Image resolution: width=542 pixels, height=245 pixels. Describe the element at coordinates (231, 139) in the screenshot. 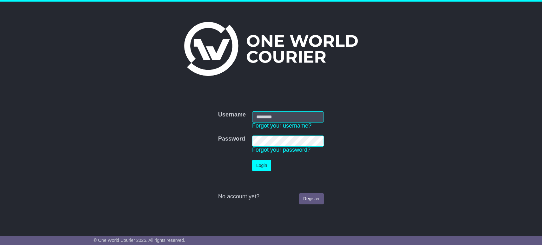

I see `label: Password` at that location.